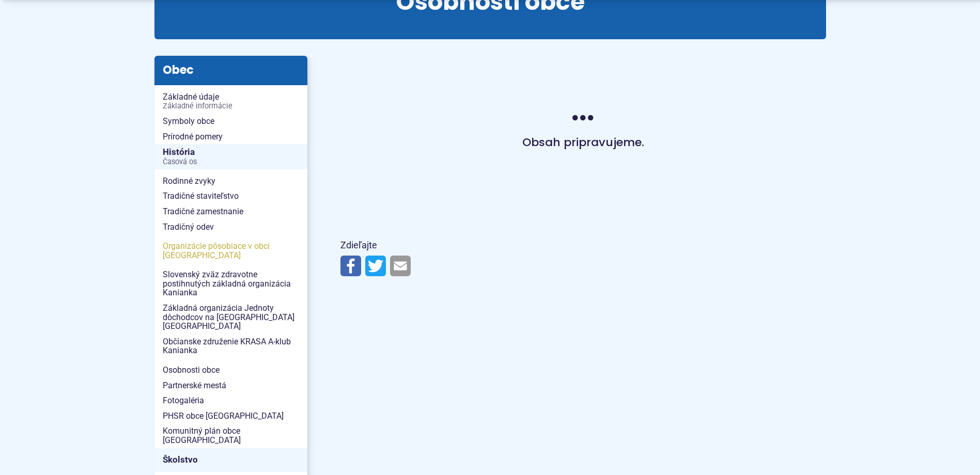 The image size is (980, 475). Describe the element at coordinates (231, 181) in the screenshot. I see `a: Rodinné zvyky` at that location.